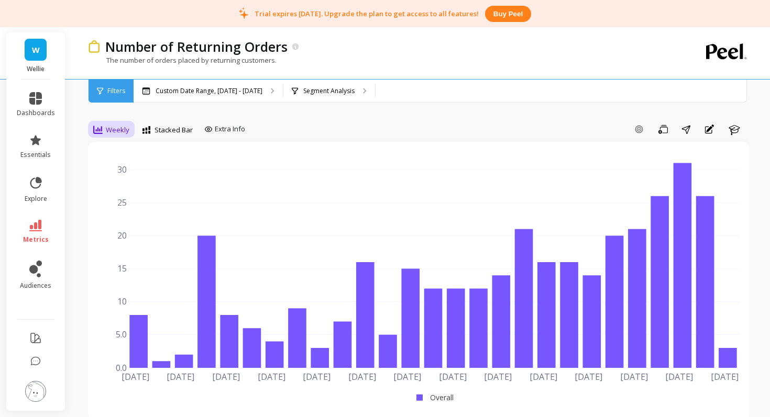 The image size is (770, 417). Describe the element at coordinates (36, 155) in the screenshot. I see `span: essentials` at that location.